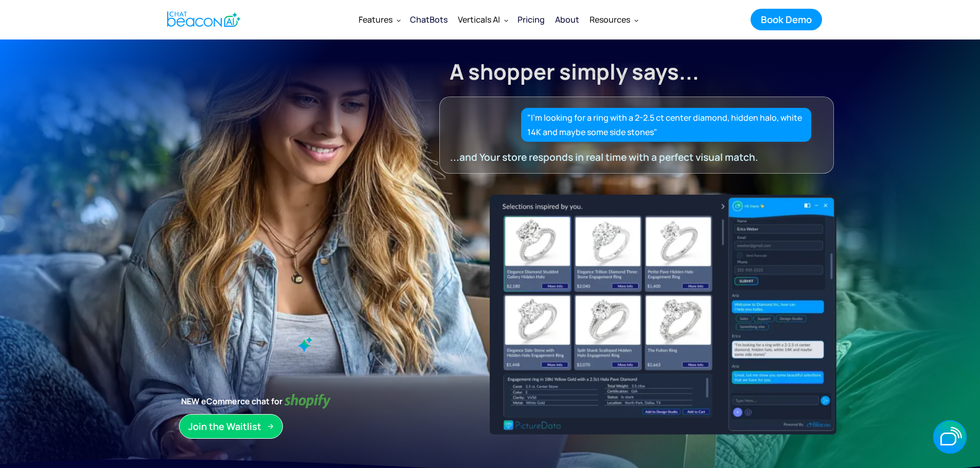  Describe the element at coordinates (270, 426) in the screenshot. I see `img: Arrow` at that location.